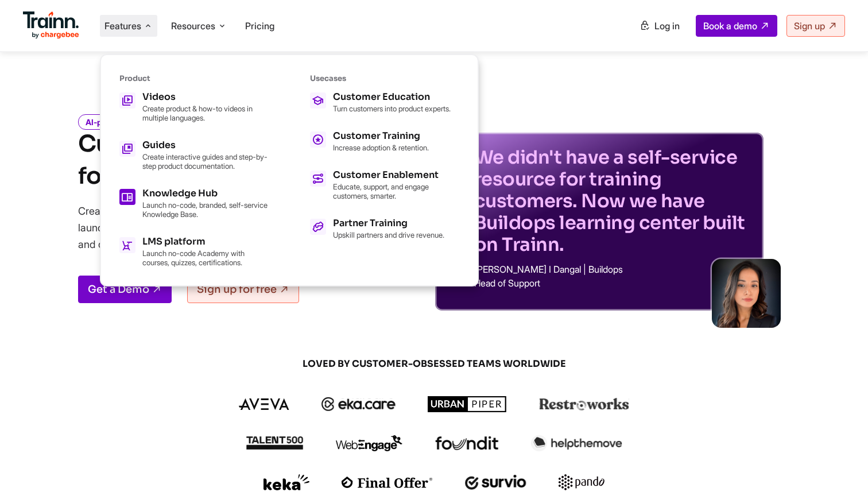 The height and width of the screenshot is (492, 868). I want to click on i: AI-powered and No-Code, so click(132, 122).